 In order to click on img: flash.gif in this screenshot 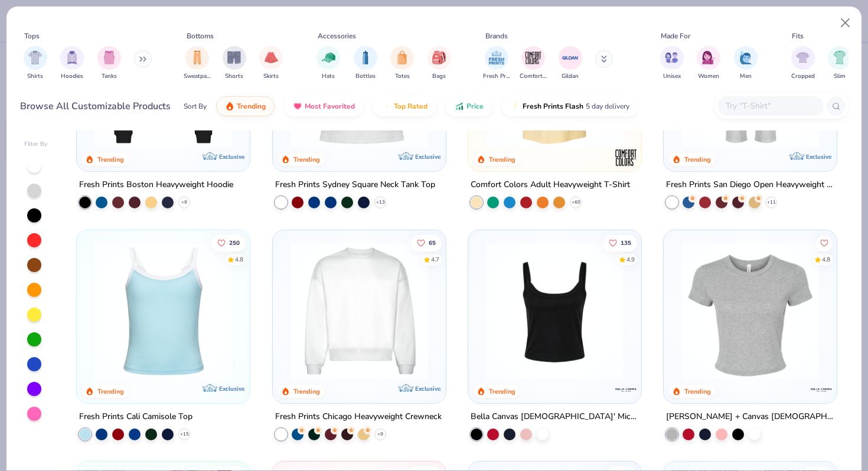, I will do `click(516, 106)`.